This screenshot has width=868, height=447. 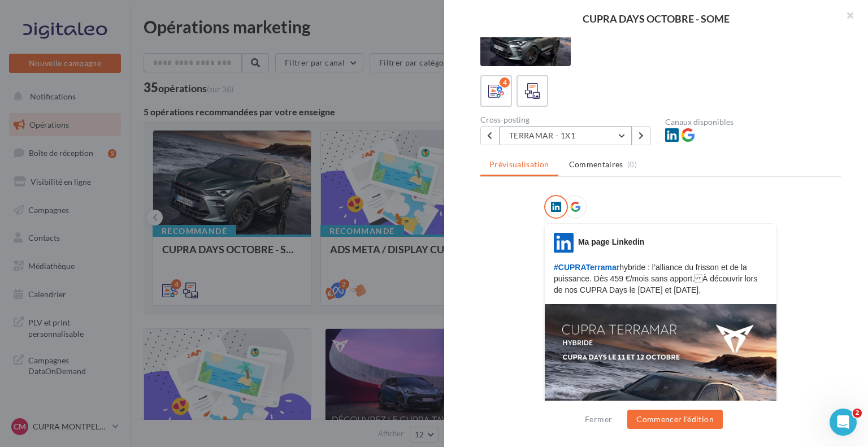 I want to click on span: #CUPRATerramar, so click(x=587, y=267).